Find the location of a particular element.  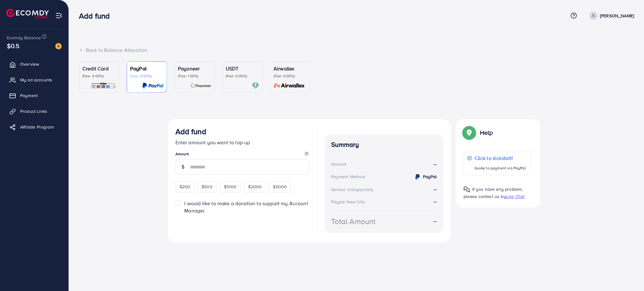

img: menu is located at coordinates (59, 15).